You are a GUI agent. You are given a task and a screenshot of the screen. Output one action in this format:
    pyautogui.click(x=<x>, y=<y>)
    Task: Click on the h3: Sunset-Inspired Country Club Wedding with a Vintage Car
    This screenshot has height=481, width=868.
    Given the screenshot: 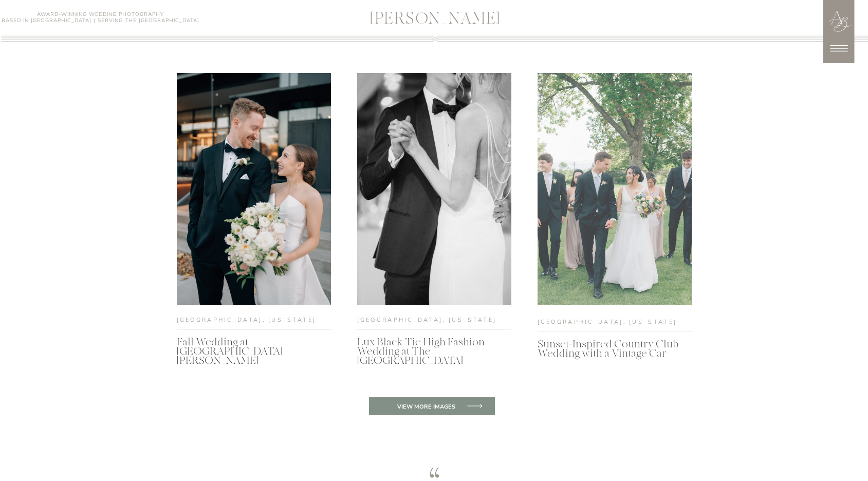 What is the action you would take?
    pyautogui.click(x=612, y=349)
    